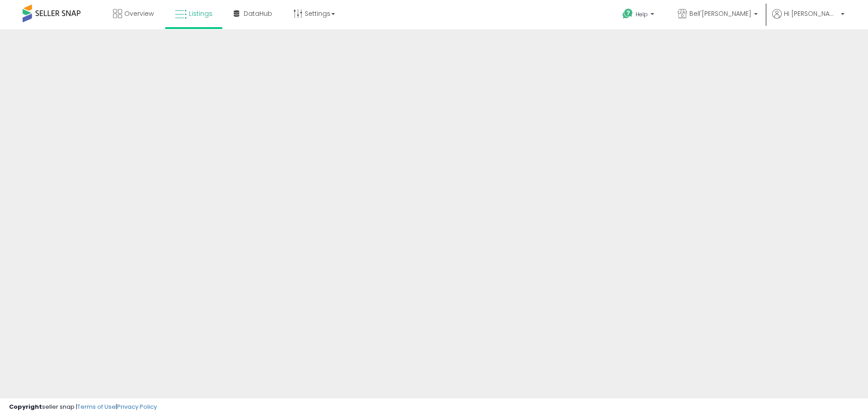  Describe the element at coordinates (258, 14) in the screenshot. I see `span: DataHub` at that location.